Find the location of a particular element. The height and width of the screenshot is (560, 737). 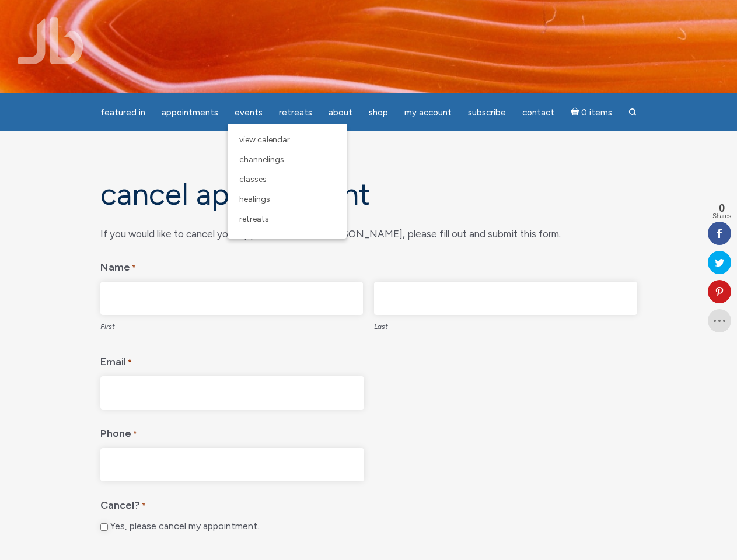

legend: Cancel? is located at coordinates (369, 503).